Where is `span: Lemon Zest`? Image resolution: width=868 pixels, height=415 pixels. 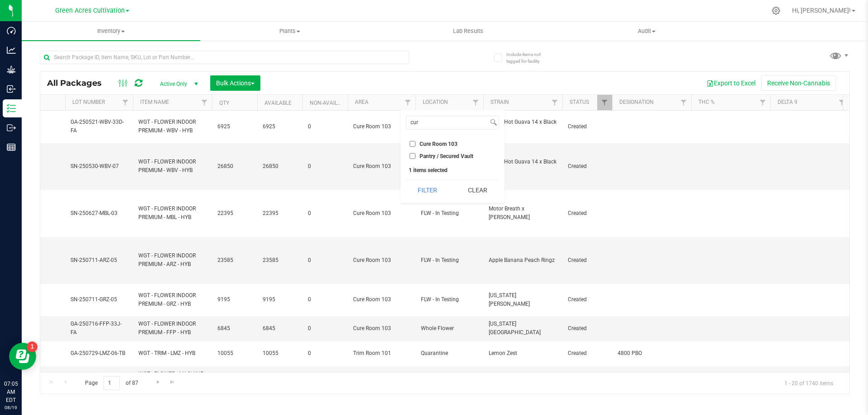 span: Lemon Zest is located at coordinates (522, 353).